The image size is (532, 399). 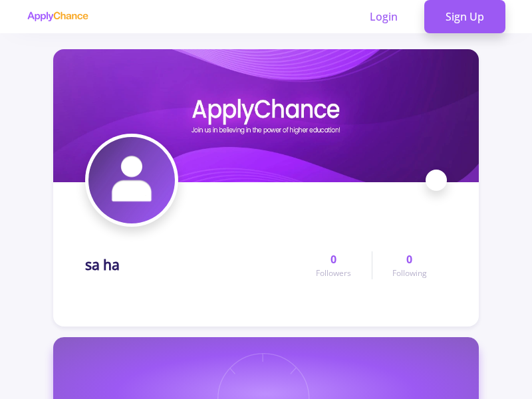 I want to click on span: Following, so click(x=410, y=273).